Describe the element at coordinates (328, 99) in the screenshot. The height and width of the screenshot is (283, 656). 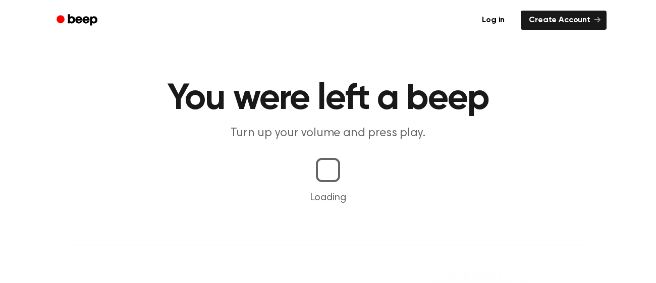
I see `h1: You were left a beep` at that location.